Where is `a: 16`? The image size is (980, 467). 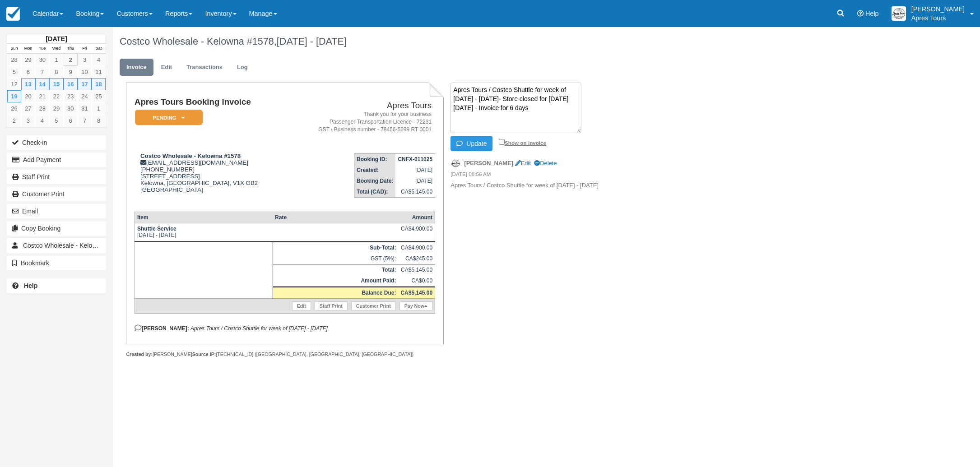 a: 16 is located at coordinates (70, 84).